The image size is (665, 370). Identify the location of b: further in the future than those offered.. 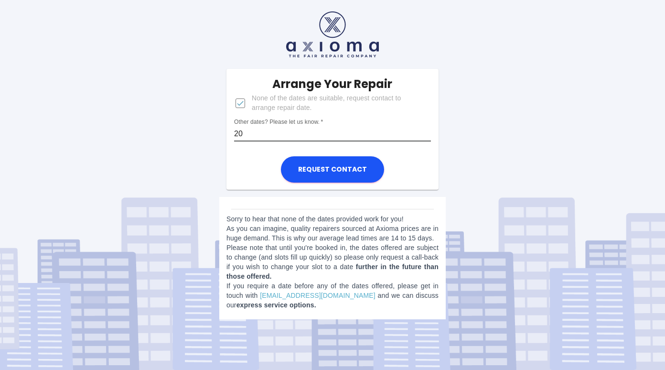
(332, 271).